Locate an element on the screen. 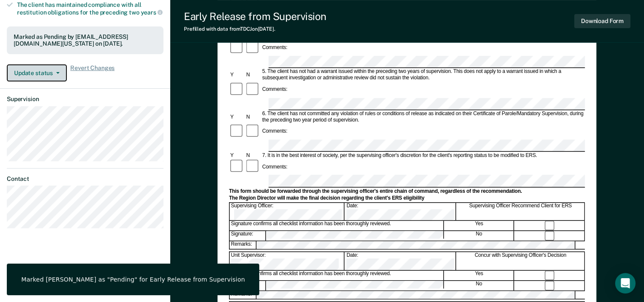 The height and width of the screenshot is (302, 644). div: This form should be forwarded through the supervising officer's entire chain of command, regardle... is located at coordinates (407, 191).